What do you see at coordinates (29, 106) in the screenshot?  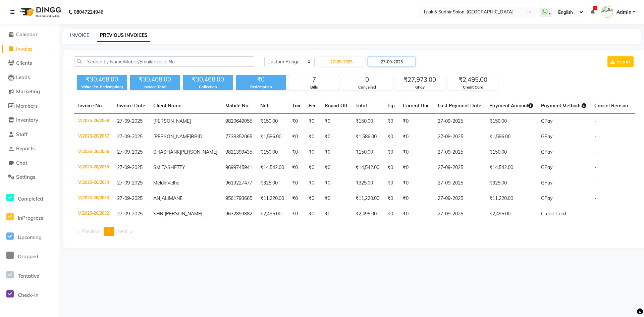 I see `a: Members` at bounding box center [29, 106].